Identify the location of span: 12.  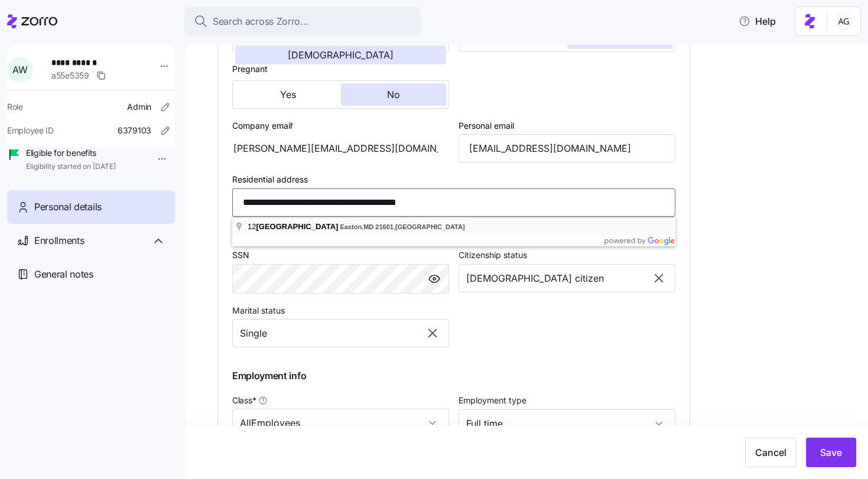
(294, 226).